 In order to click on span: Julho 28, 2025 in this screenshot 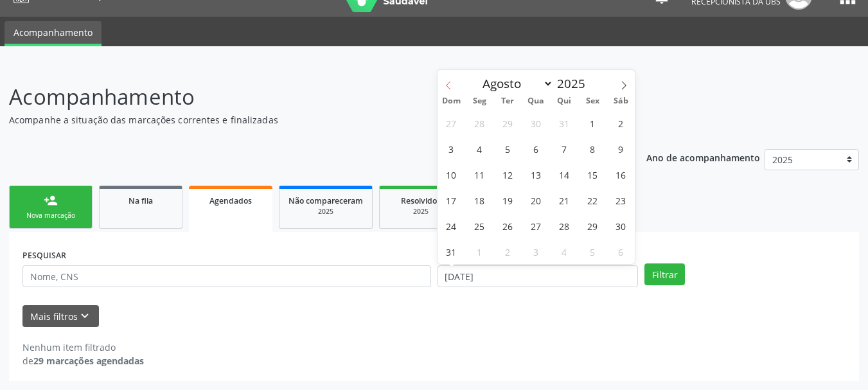, I will do `click(480, 123)`.